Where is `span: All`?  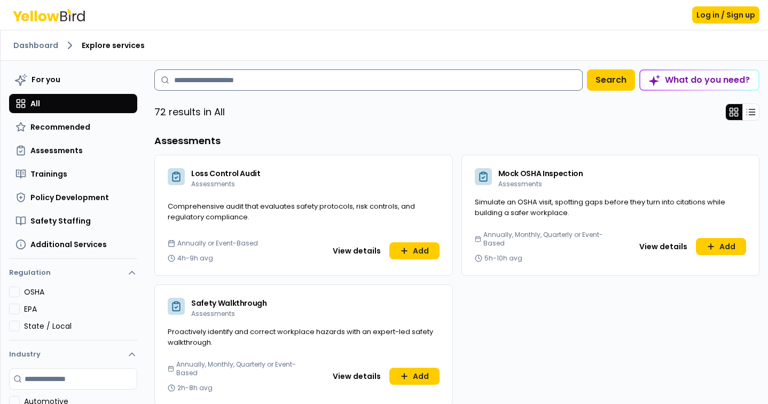 span: All is located at coordinates (35, 104).